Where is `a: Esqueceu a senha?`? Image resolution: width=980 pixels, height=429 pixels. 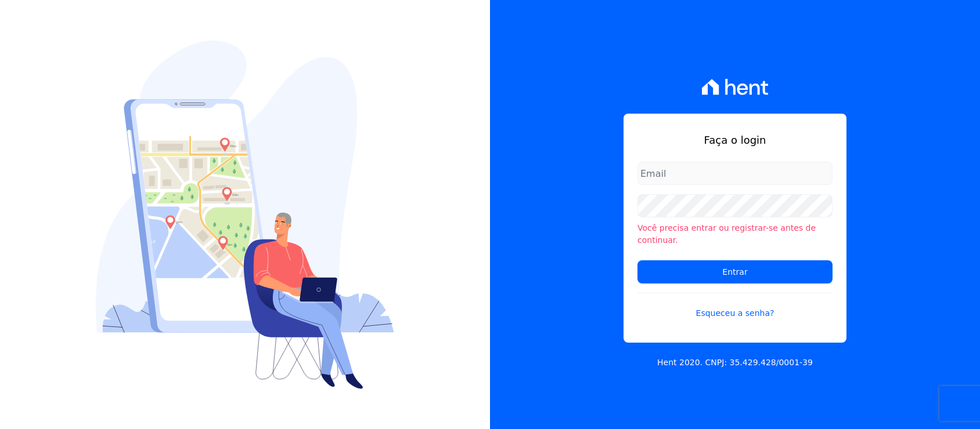
a: Esqueceu a senha? is located at coordinates (735, 307).